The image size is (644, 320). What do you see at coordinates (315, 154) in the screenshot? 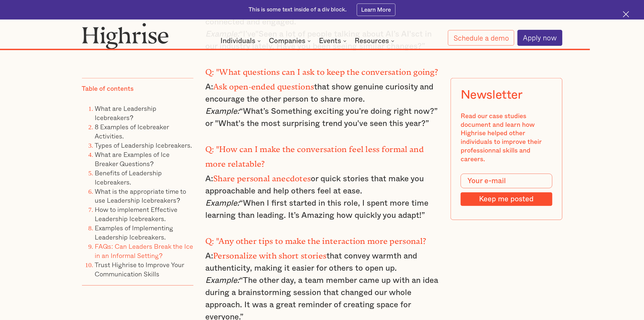
I see `strong: Q: "How can I make the conversation feel less formal and more relatable?` at bounding box center [315, 154].